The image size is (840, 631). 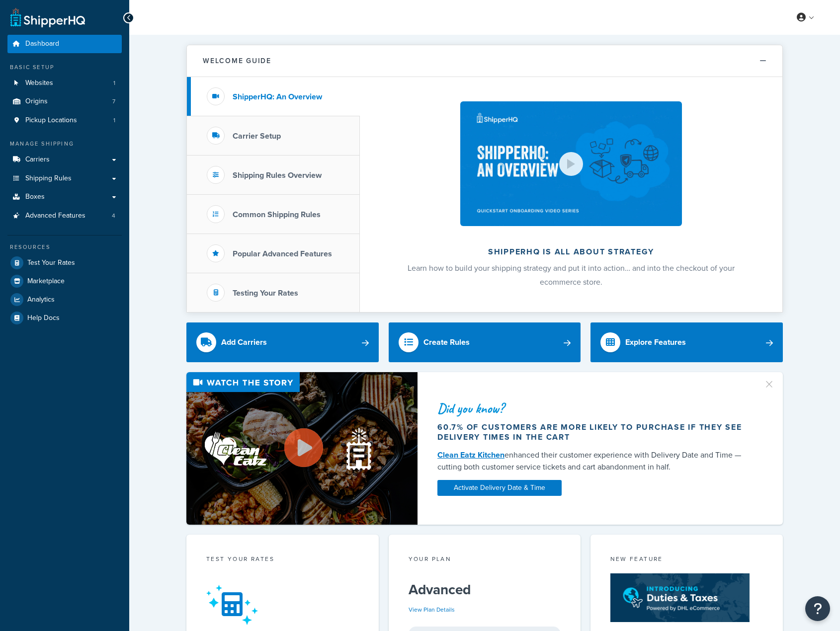 I want to click on span: Test Your Rates, so click(x=51, y=263).